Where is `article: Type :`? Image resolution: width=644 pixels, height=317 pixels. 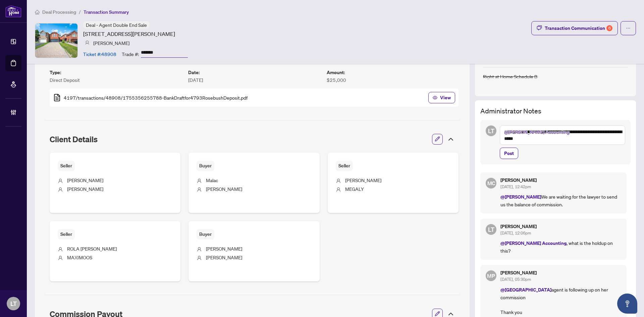
article: Type : is located at coordinates (116, 72).